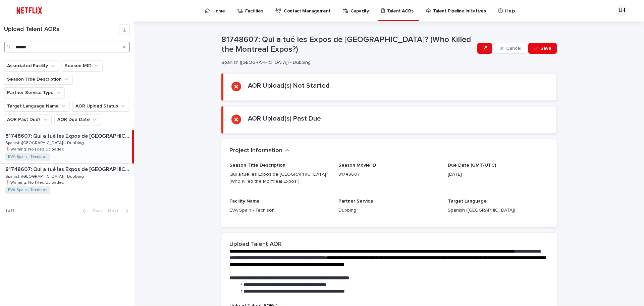 The width and height of the screenshot is (644, 306). Describe the element at coordinates (91, 211) in the screenshot. I see `button: Back` at that location.